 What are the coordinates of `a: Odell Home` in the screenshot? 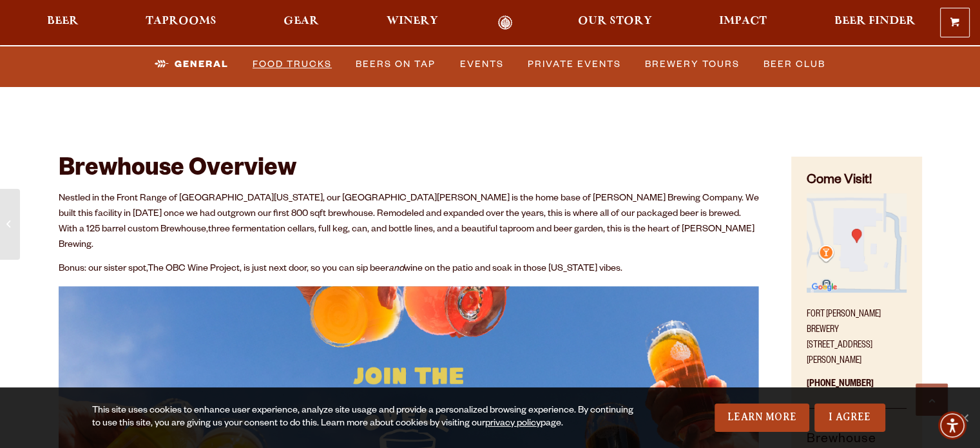 It's located at (505, 23).